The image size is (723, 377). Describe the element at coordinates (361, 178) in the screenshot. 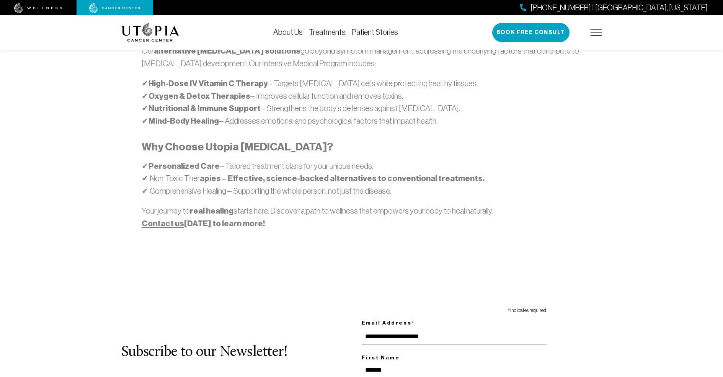

I see `p: ✔ – Tailored treatment plans for your unique needs. ✔ Non-Toxic Ther ✔ Comprehensive Healing – Su...` at that location.